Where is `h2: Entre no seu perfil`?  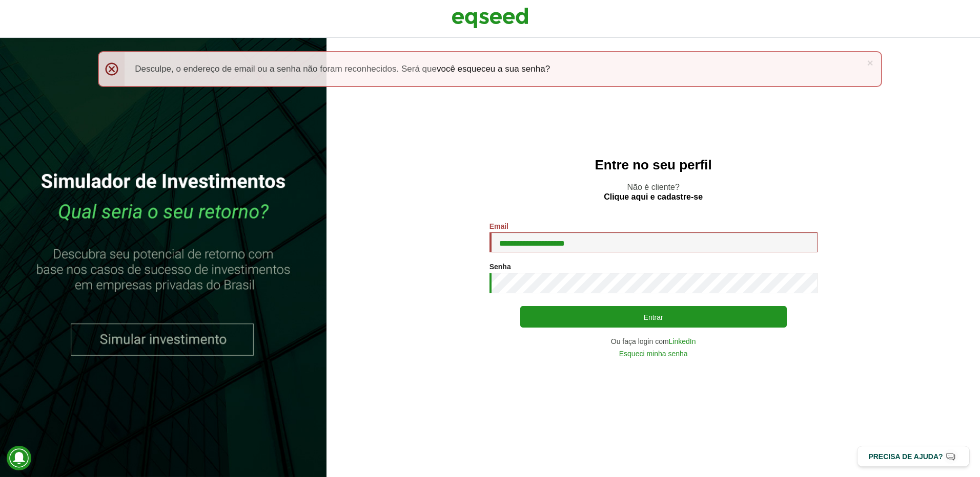 h2: Entre no seu perfil is located at coordinates (652, 165).